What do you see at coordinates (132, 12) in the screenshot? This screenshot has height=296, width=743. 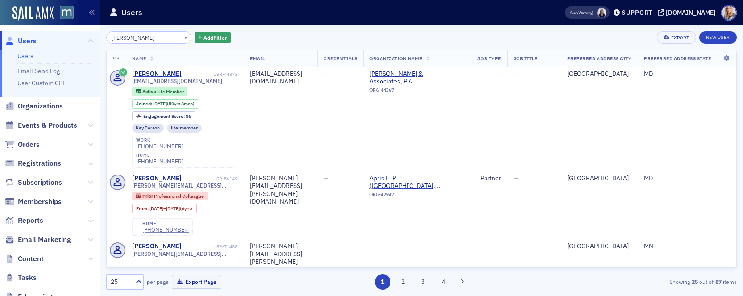 I see `h1: Users` at bounding box center [132, 12].